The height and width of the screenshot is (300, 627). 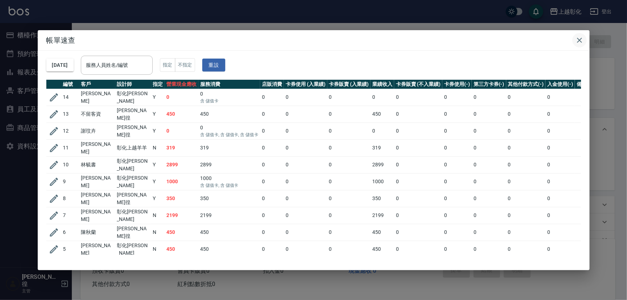 What do you see at coordinates (314, 40) in the screenshot?
I see `h2: 帳單速查` at bounding box center [314, 40].